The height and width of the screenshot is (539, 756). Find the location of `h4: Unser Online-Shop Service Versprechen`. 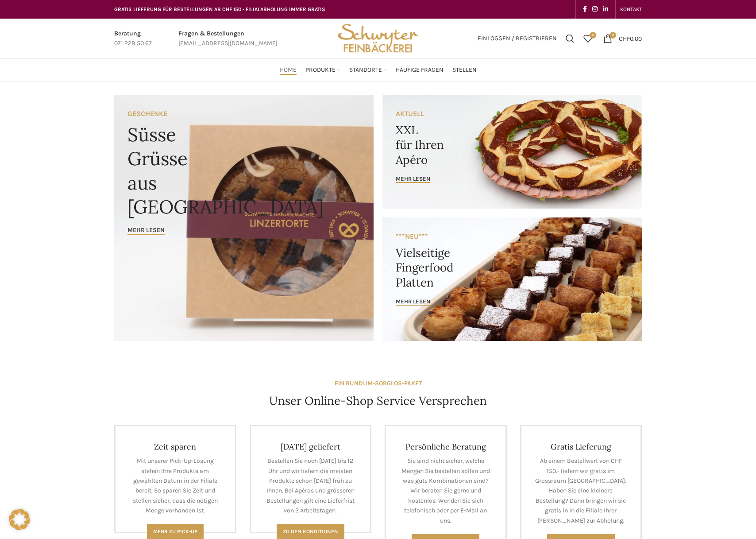

h4: Unser Online-Shop Service Versprechen is located at coordinates (378, 401).